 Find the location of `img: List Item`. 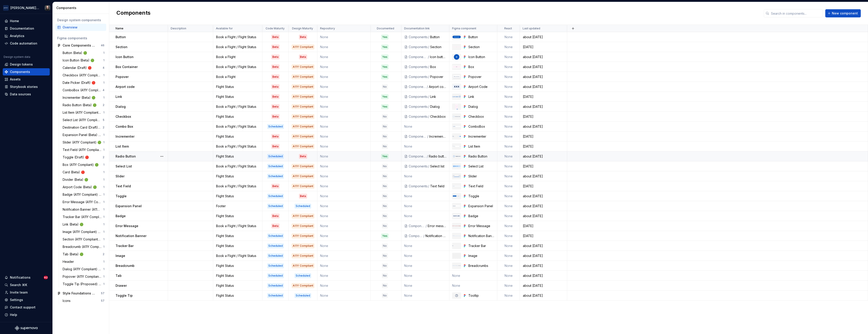

img: List Item is located at coordinates (457, 146).